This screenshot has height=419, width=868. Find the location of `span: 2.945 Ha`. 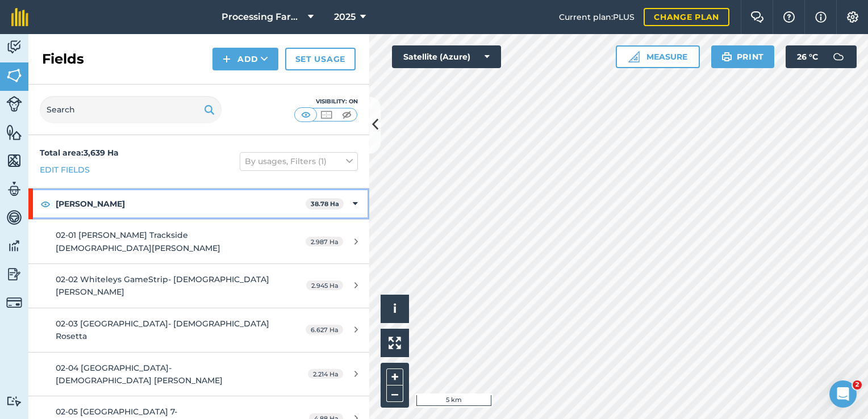

span: 2.945 Ha is located at coordinates (325, 285).